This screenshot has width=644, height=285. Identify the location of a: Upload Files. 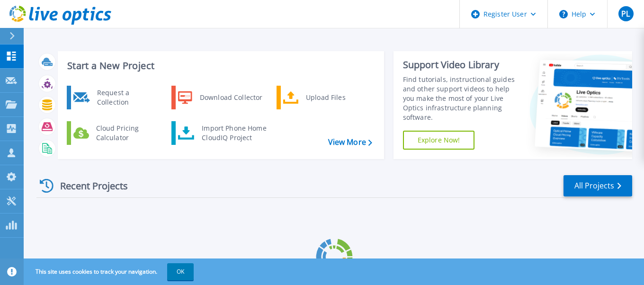
(325, 97).